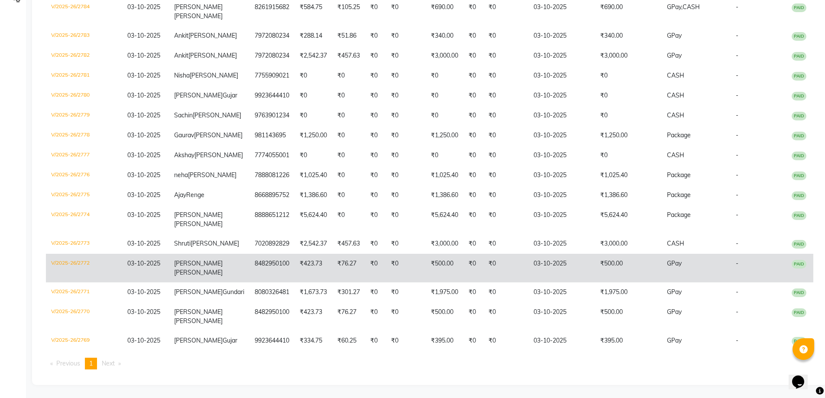  Describe the element at coordinates (91, 363) in the screenshot. I see `span: 1` at that location.